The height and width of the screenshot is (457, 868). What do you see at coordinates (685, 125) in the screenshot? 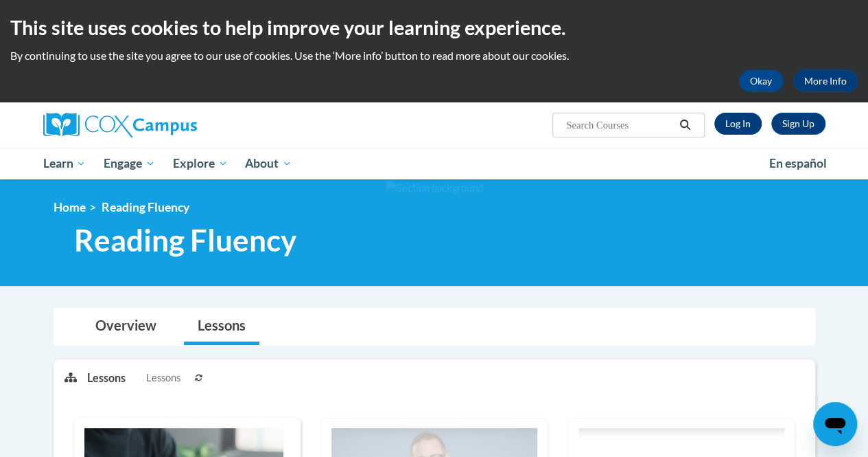
I see `button: Search` at bounding box center [685, 125].